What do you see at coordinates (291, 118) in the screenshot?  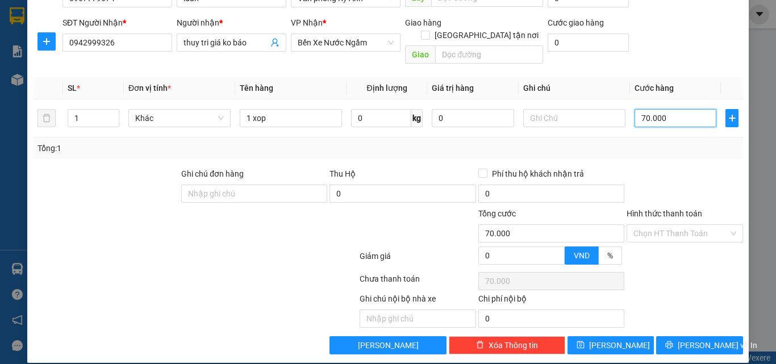 I see `input: VD: Bàn, Ghế` at bounding box center [291, 118].